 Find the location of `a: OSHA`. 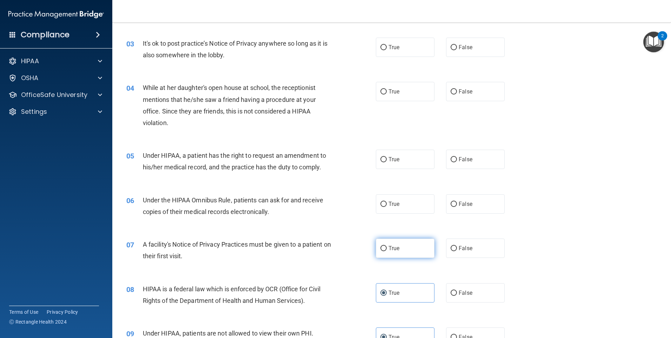

a: OSHA is located at coordinates (55, 78).